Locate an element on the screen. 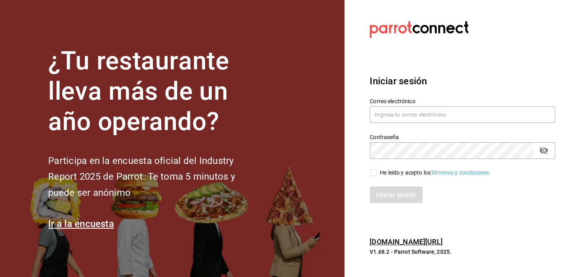 This screenshot has width=574, height=277. input: Ingresa tu correo electrónico is located at coordinates (462, 115).